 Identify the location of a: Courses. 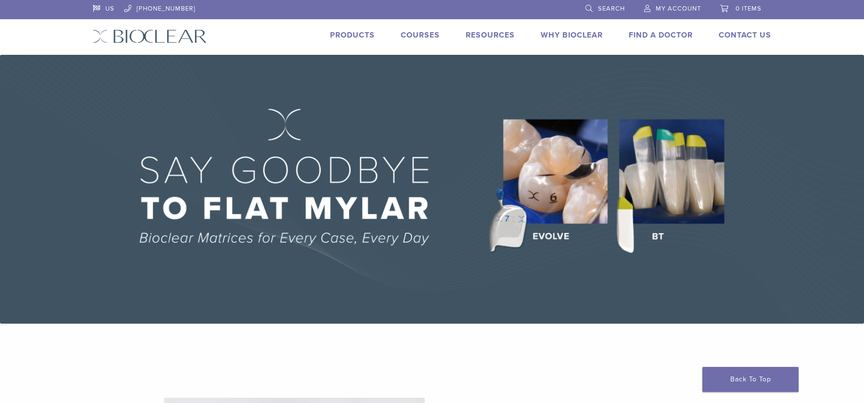
(420, 35).